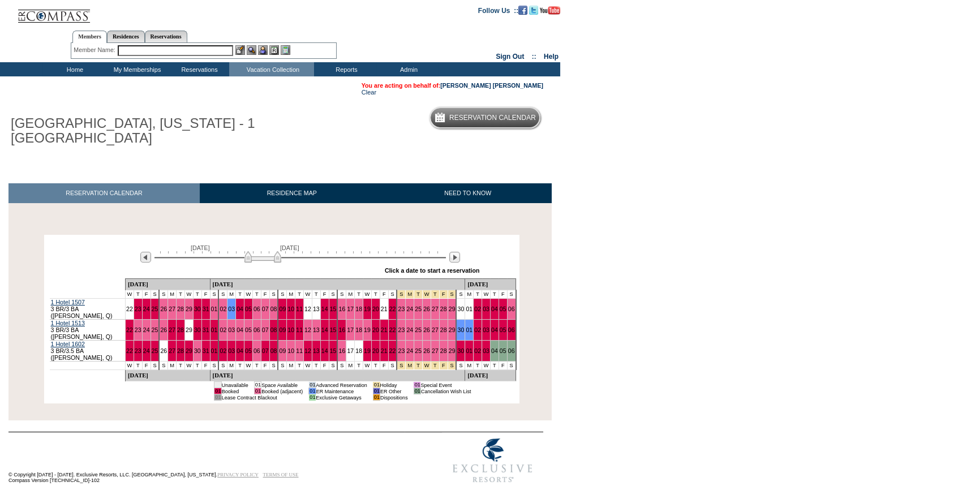 The width and height of the screenshot is (980, 486). Describe the element at coordinates (104, 193) in the screenshot. I see `a: RESERVATION CALENDAR` at that location.